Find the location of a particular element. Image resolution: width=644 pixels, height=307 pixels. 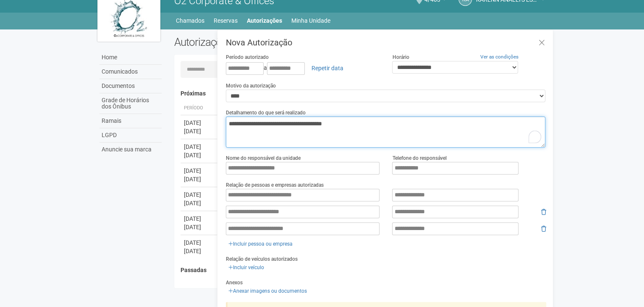

a: LGPD is located at coordinates (130, 136).